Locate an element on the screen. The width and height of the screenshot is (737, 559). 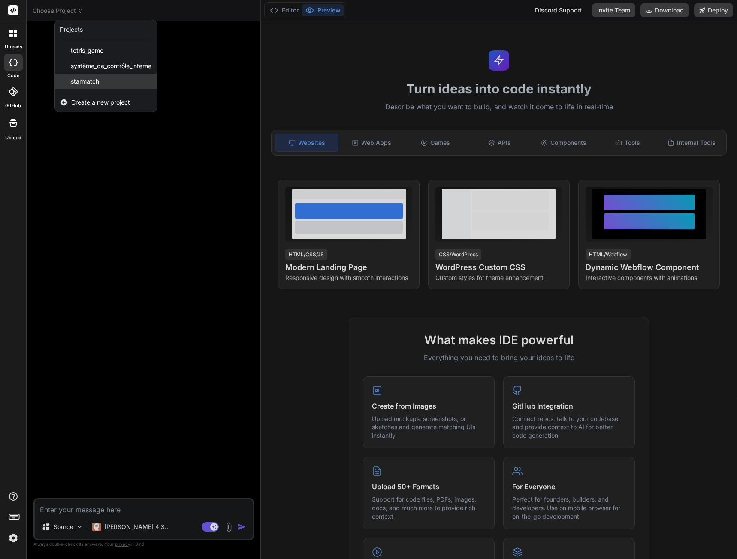
span: système_de_contrôle_interne is located at coordinates (111, 66).